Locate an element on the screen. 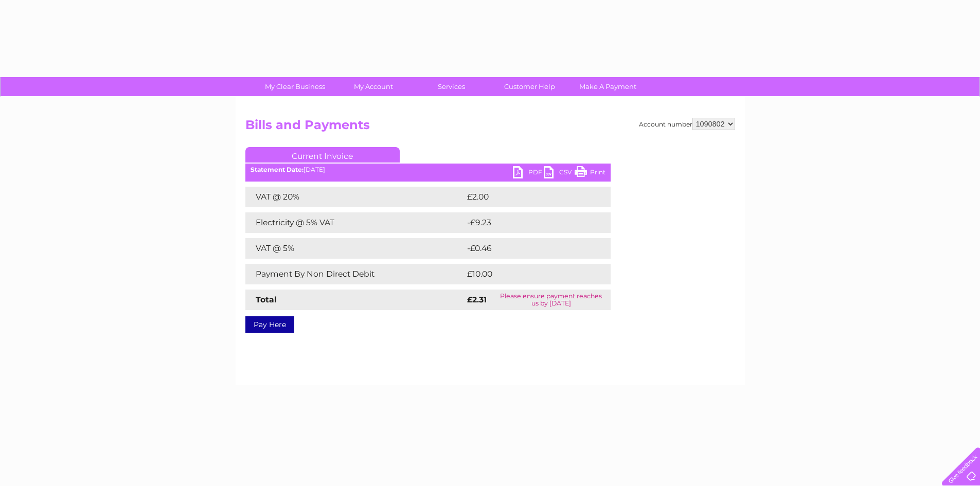 Image resolution: width=980 pixels, height=486 pixels. a: Pay Here is located at coordinates (270, 325).